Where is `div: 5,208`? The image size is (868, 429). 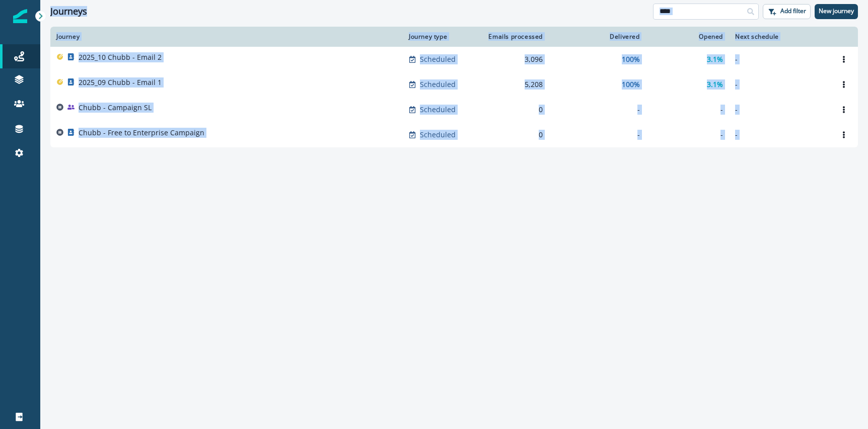 div: 5,208 is located at coordinates (514, 85).